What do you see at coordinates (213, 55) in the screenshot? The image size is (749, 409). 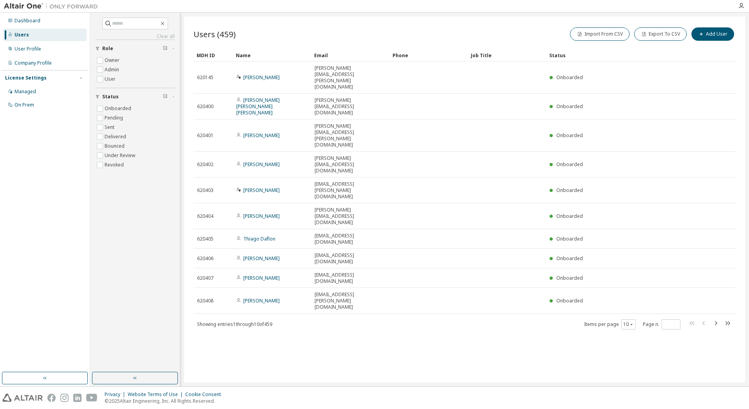 I see `div: MDH ID` at bounding box center [213, 55].